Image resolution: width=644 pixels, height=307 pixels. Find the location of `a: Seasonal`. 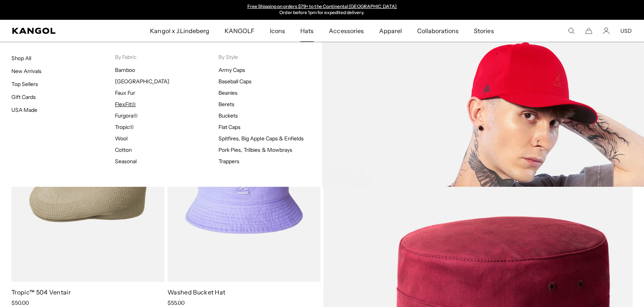

a: Seasonal is located at coordinates (126, 161).